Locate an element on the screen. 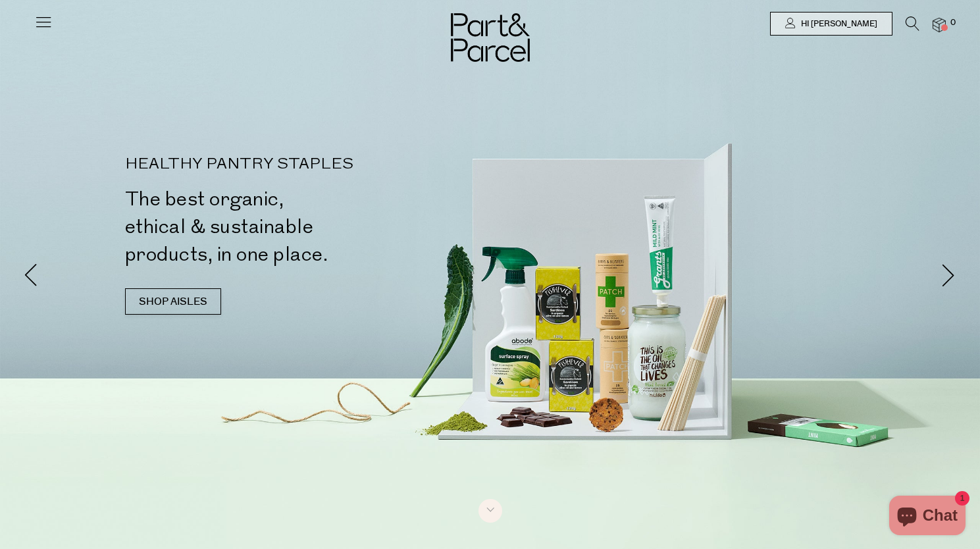 The image size is (980, 549). span: 0 is located at coordinates (953, 23).